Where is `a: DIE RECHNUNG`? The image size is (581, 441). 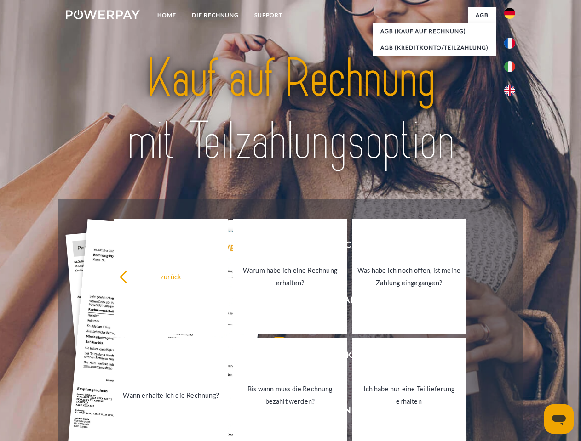
a: DIE RECHNUNG is located at coordinates (215, 15).